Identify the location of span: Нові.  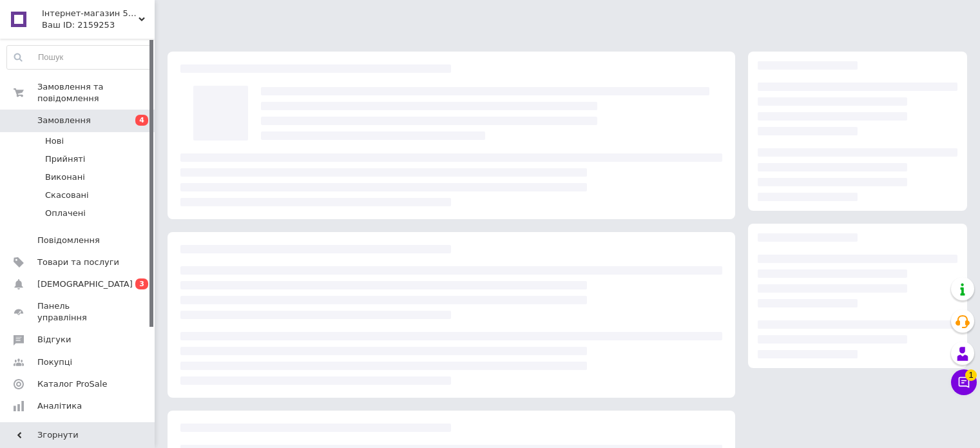
(54, 141).